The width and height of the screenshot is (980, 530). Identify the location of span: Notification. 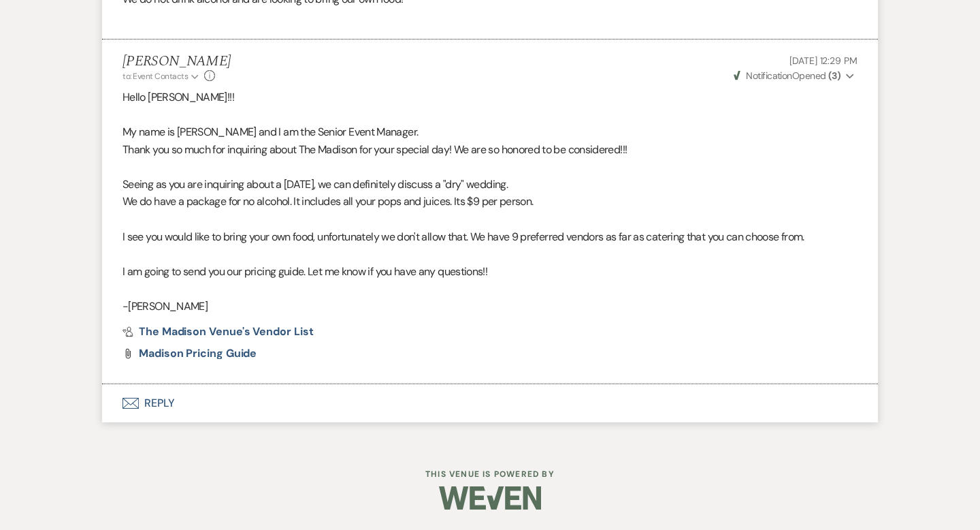
(768, 76).